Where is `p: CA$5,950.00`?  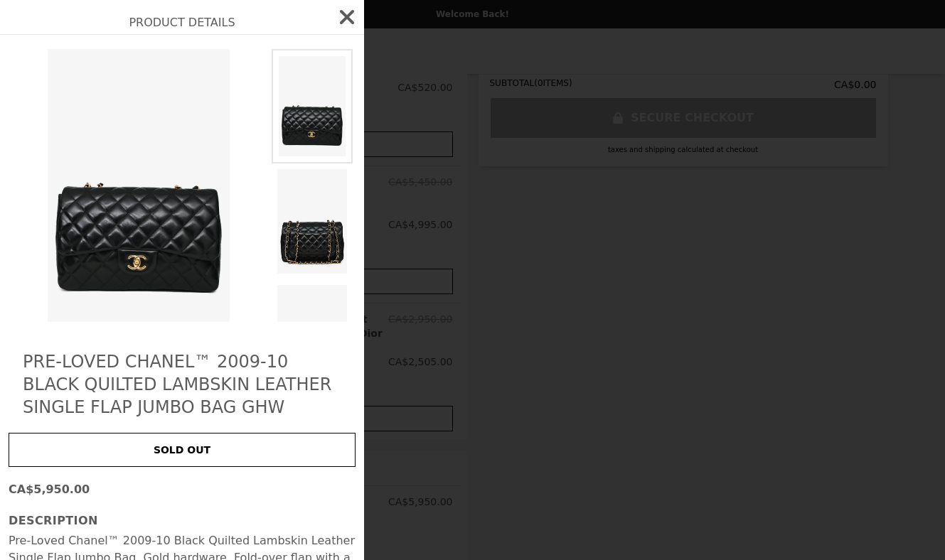
p: CA$5,950.00 is located at coordinates (182, 490).